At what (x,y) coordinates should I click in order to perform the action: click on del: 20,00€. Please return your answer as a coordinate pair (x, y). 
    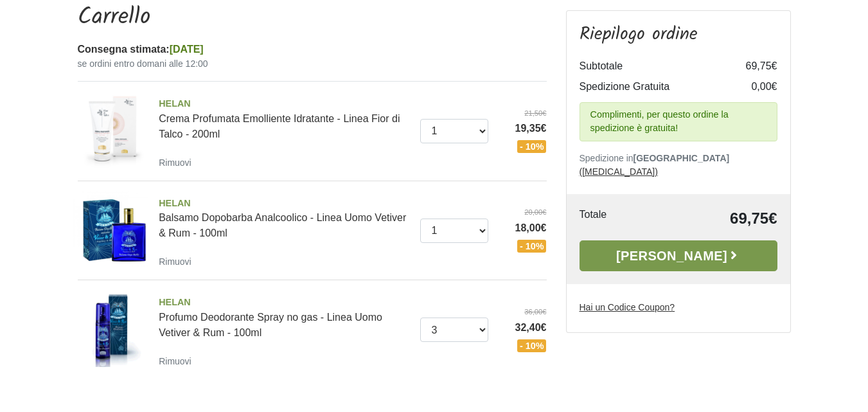
    Looking at the image, I should click on (523, 212).